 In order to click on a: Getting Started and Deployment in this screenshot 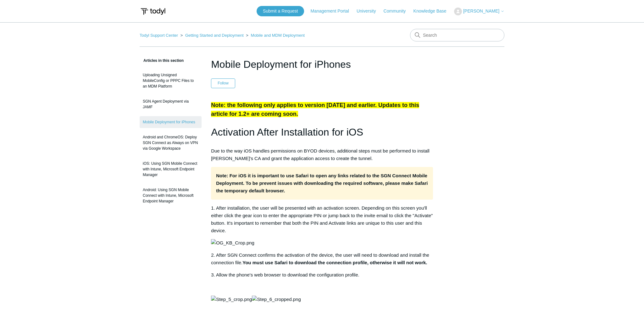, I will do `click(215, 35)`.